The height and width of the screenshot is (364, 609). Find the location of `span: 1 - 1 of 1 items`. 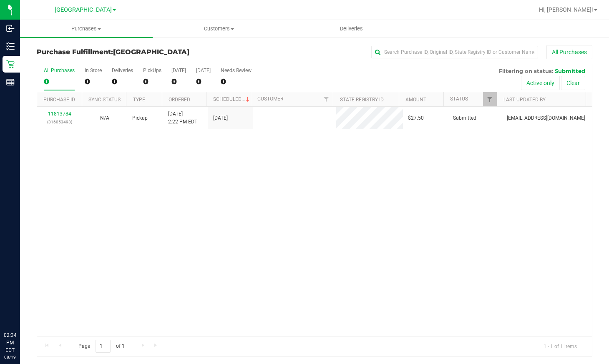

span: 1 - 1 of 1 items is located at coordinates (560, 346).